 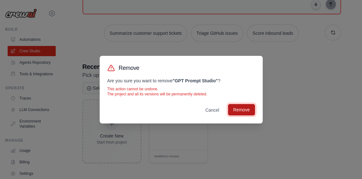 What do you see at coordinates (181, 89) in the screenshot?
I see `p: This action cannot be undone.` at bounding box center [181, 89].